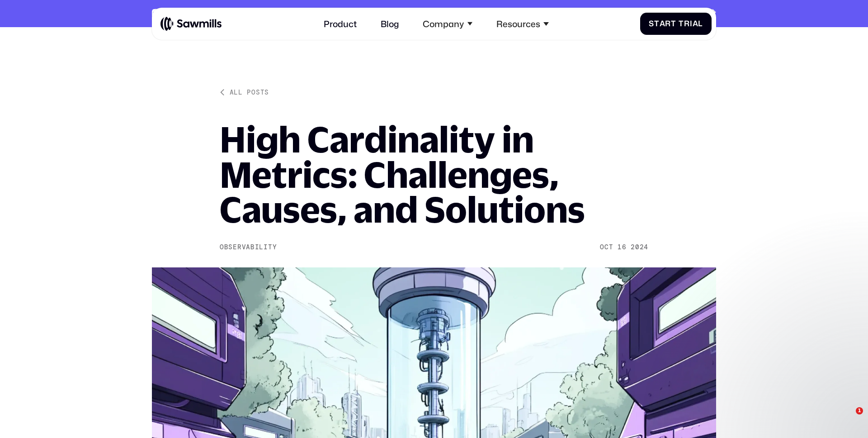 The width and height of the screenshot is (868, 438). Describe the element at coordinates (341, 24) in the screenshot. I see `a: Product` at that location.